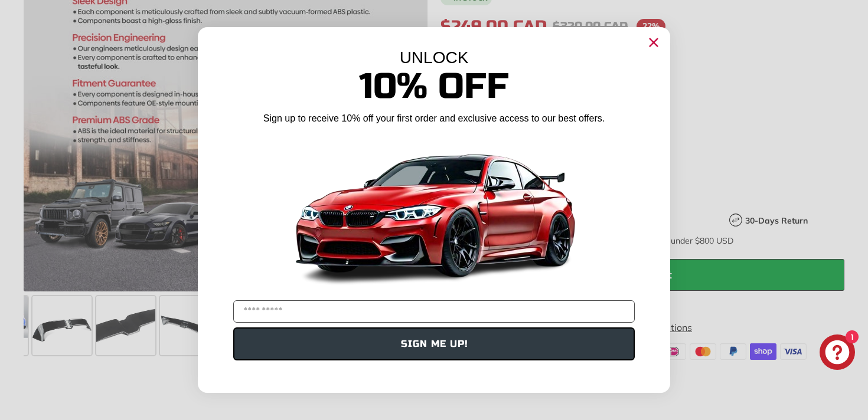 This screenshot has height=420, width=868. What do you see at coordinates (434, 118) in the screenshot?
I see `span: Sign up to receive 10% off your first order and exclusive access to our best offers.` at bounding box center [434, 118].